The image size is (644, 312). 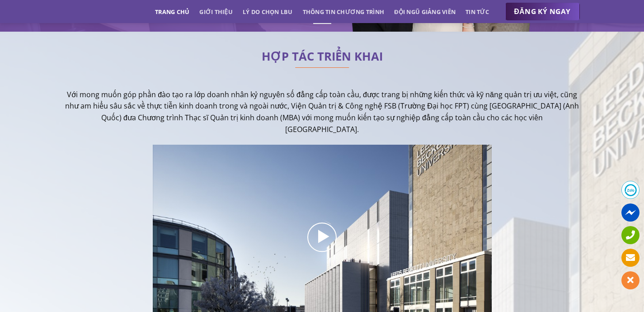 I want to click on a: Giới thiệu, so click(x=216, y=12).